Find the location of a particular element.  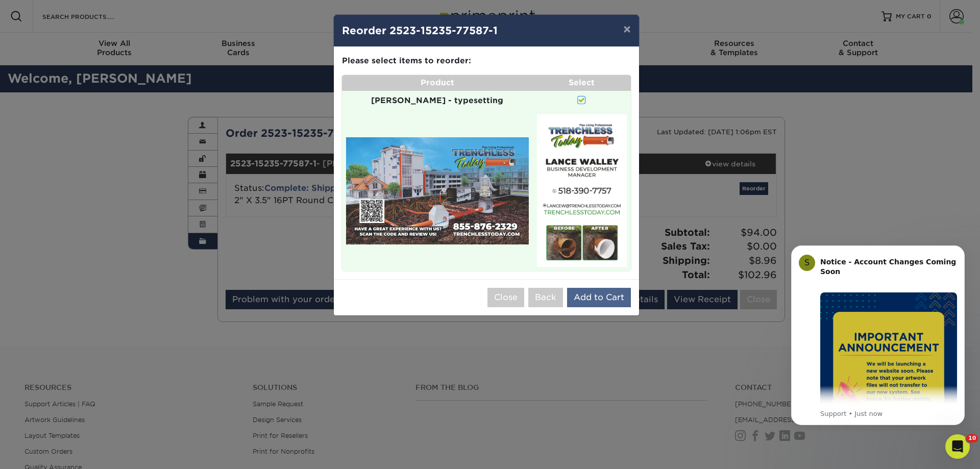

p: Message from Support, sent Just now is located at coordinates (112, 178).